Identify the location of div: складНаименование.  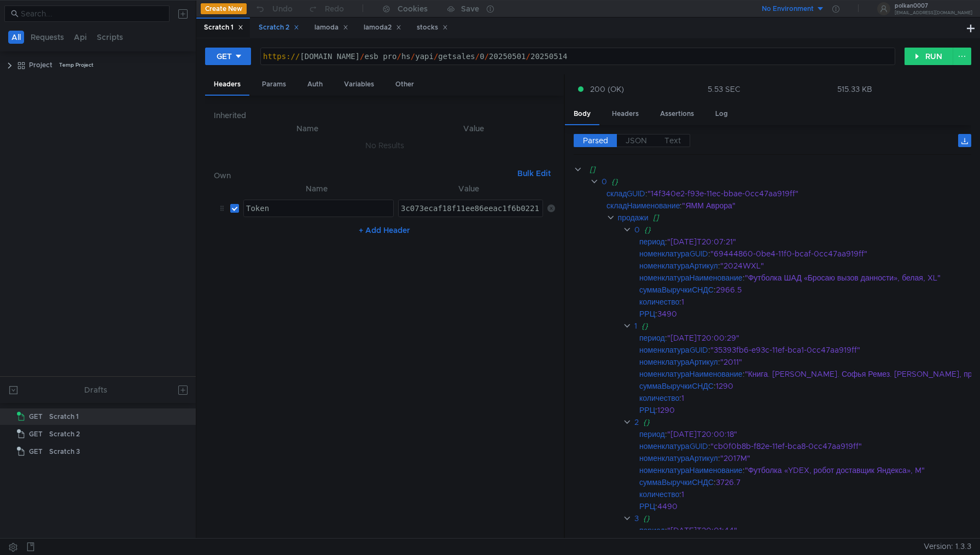
(643, 205).